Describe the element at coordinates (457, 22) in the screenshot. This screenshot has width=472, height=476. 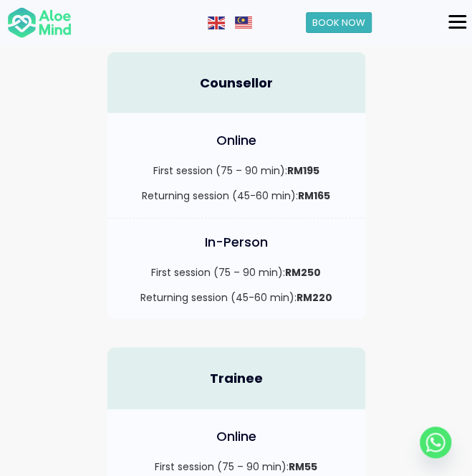
I see `button: Menu` at that location.